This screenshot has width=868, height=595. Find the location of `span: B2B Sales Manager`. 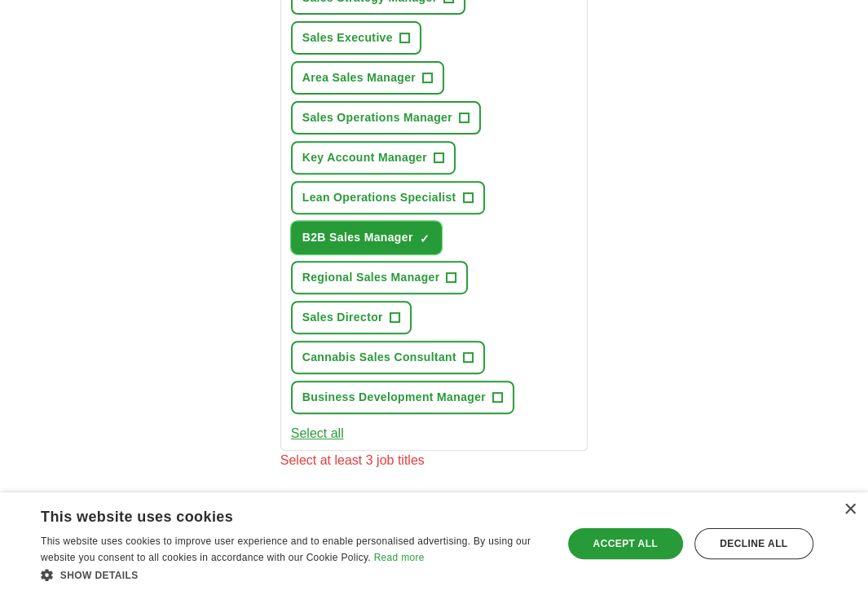

span: B2B Sales Manager is located at coordinates (358, 238).